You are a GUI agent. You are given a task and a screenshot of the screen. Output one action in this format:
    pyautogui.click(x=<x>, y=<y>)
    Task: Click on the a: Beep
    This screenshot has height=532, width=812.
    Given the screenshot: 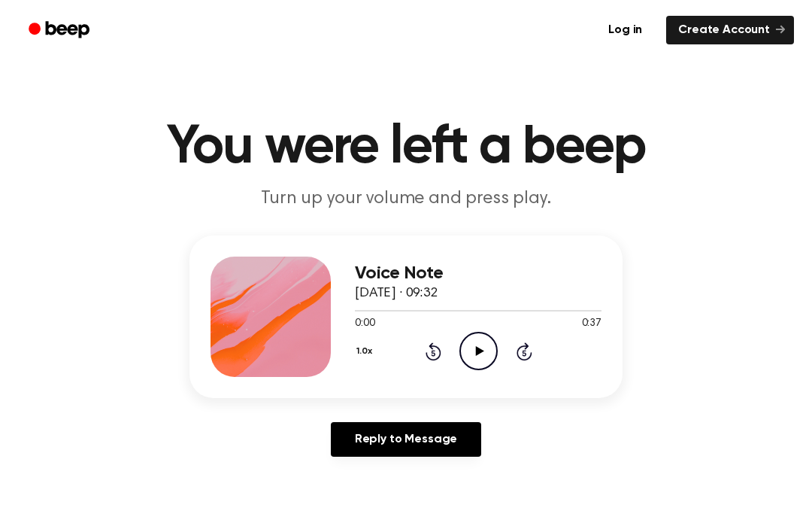 What is the action you would take?
    pyautogui.click(x=61, y=30)
    